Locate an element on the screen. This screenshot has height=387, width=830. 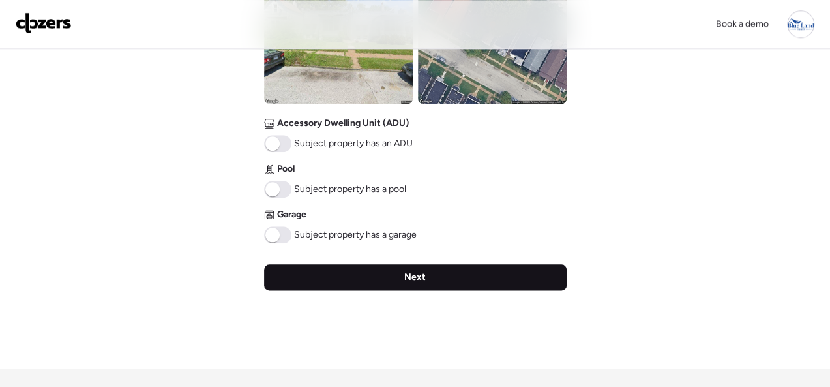
span: Next is located at coordinates (415, 277).